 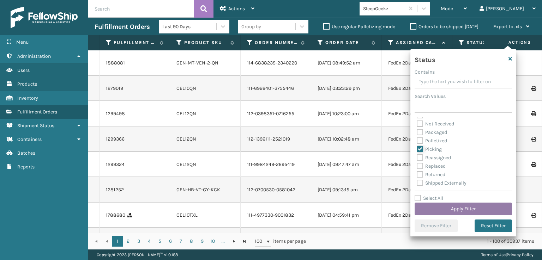 I want to click on span: Go to the next page, so click(x=234, y=242).